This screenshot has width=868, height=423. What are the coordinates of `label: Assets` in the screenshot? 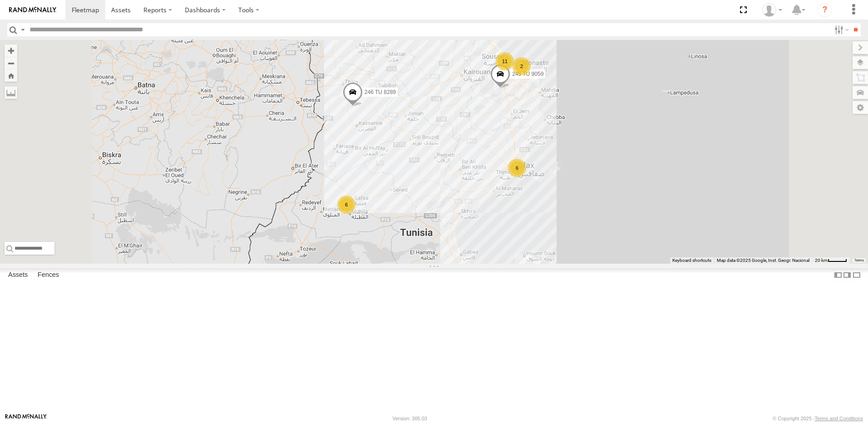 It's located at (18, 275).